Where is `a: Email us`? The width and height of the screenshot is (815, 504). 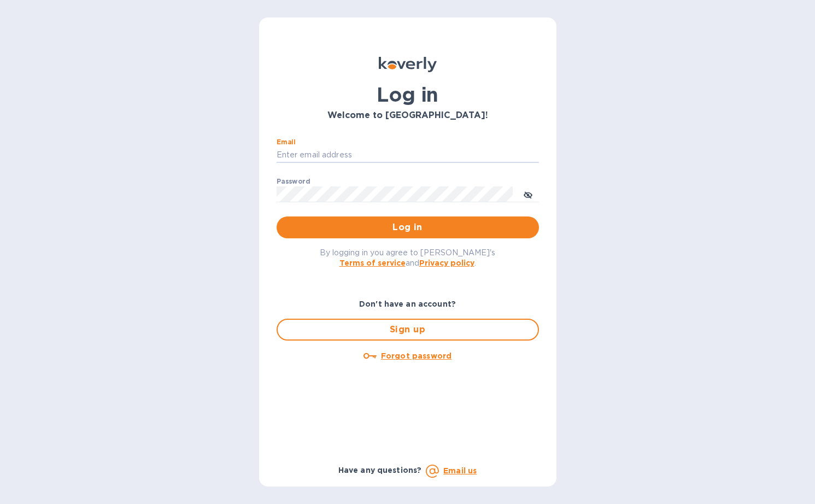 a: Email us is located at coordinates (460, 471).